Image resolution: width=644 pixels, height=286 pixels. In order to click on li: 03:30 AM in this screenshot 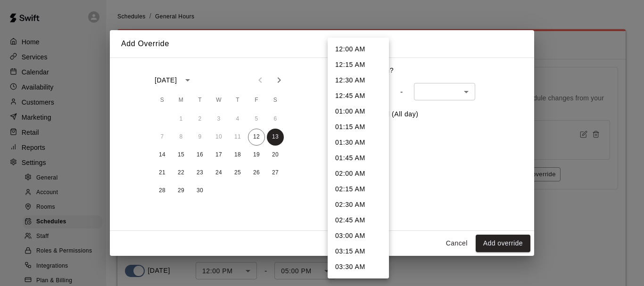, I will do `click(358, 267)`.